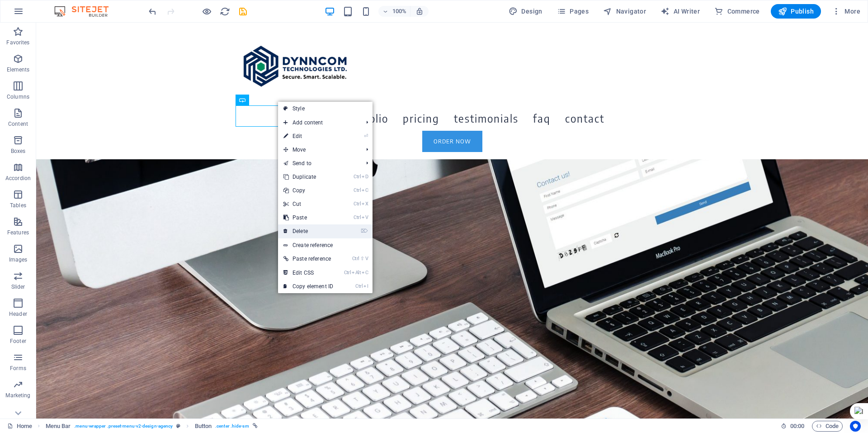 This screenshot has width=868, height=433. What do you see at coordinates (318, 122) in the screenshot?
I see `span: Add content` at bounding box center [318, 122].